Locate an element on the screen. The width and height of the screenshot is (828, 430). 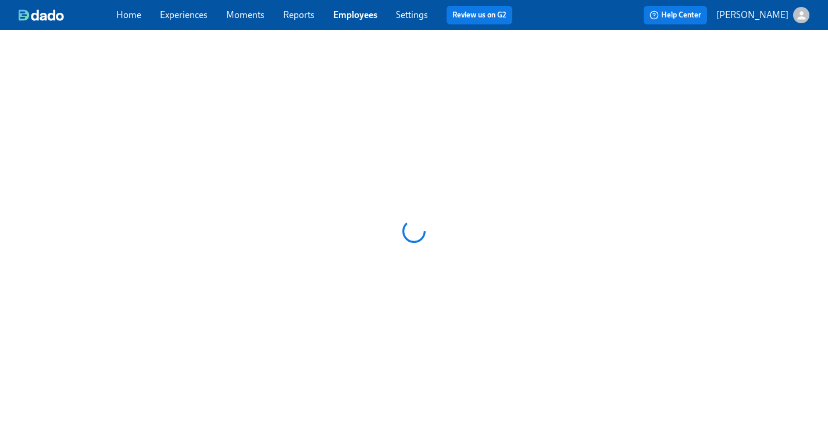
a: Reports is located at coordinates (299, 15).